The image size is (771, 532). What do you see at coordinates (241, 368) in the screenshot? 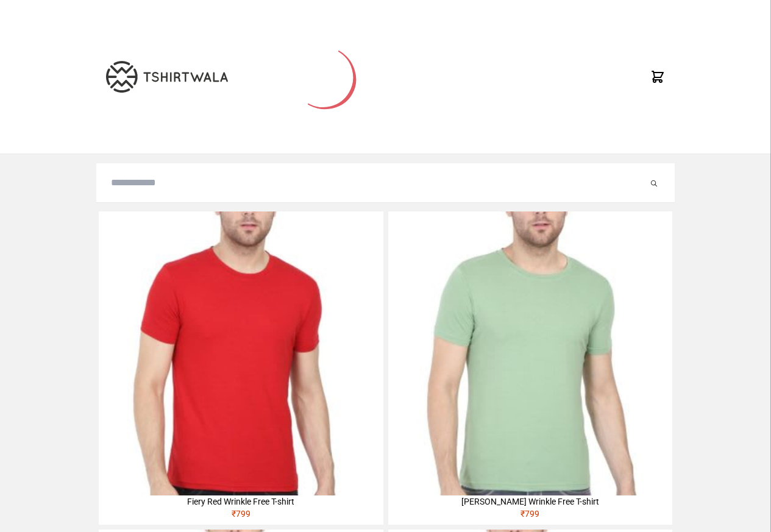
I see `a: Fiery Red Wrinkle Free T-shirt₹799` at bounding box center [241, 368].